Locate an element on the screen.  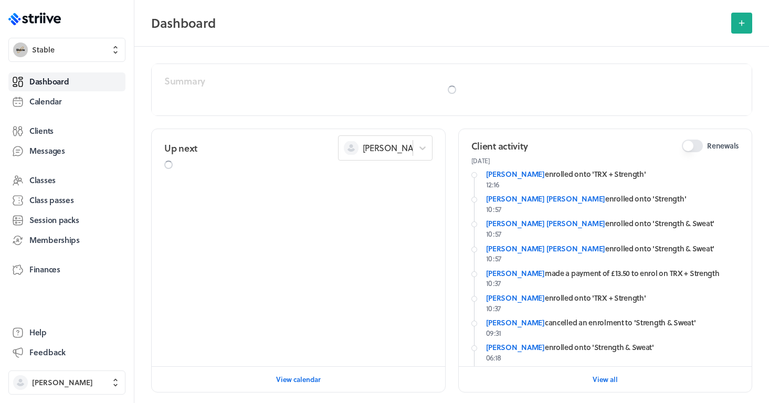
span: Messages is located at coordinates (47, 151).